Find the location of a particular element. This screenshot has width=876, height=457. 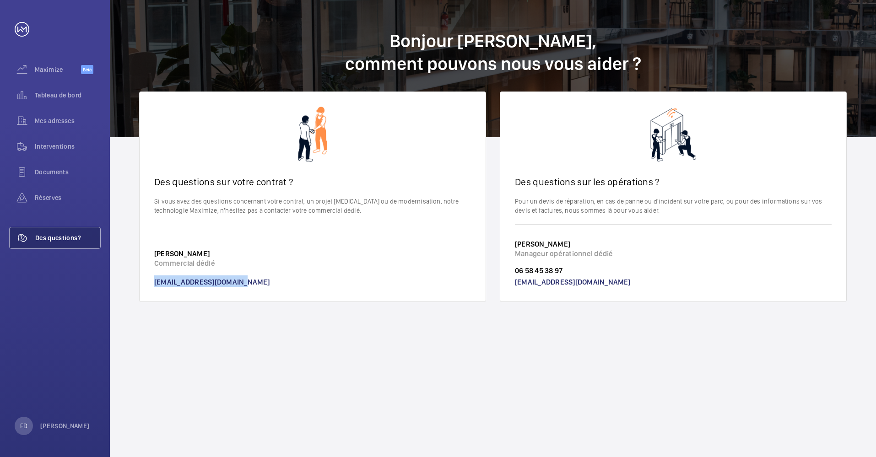

h2: Des questions sur votre contrat ? is located at coordinates (313, 182).